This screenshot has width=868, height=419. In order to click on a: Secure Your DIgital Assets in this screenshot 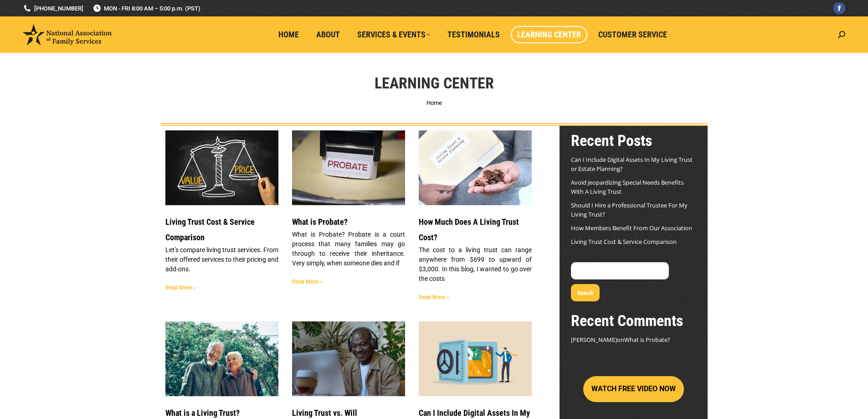, I will do `click(475, 358)`.